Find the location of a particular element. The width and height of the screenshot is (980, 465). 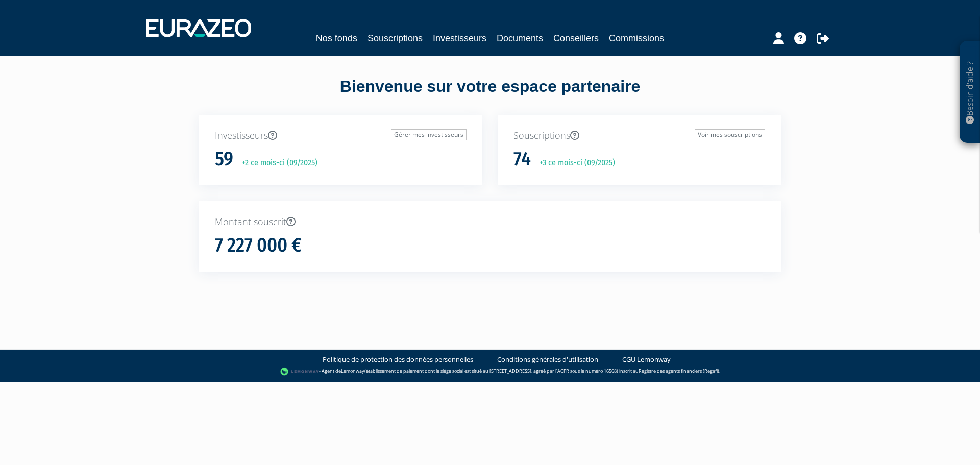

p: Souscriptions is located at coordinates (639, 136).